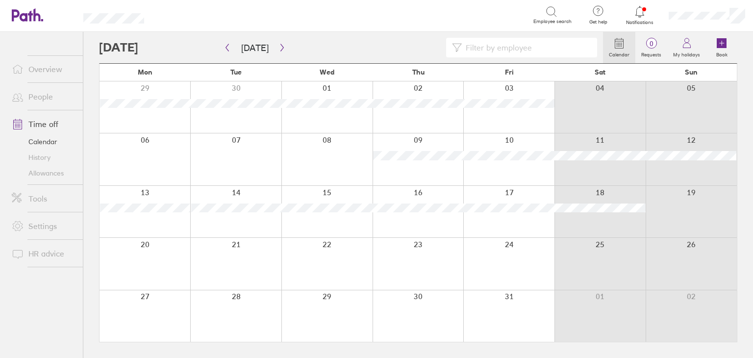  Describe the element at coordinates (691, 72) in the screenshot. I see `span: Sun` at that location.